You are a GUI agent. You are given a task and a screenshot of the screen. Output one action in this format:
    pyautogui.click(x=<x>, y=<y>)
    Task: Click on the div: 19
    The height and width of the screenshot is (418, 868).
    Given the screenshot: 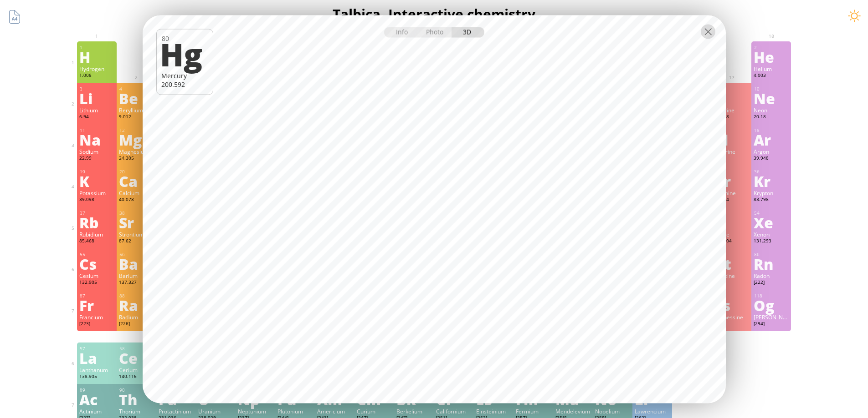 What is the action you would take?
    pyautogui.click(x=97, y=172)
    